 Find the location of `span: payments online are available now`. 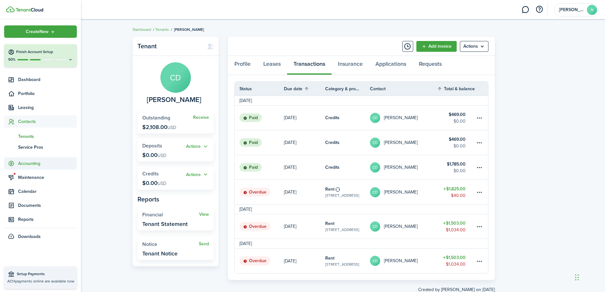

span: payments online are available now is located at coordinates (45, 281).